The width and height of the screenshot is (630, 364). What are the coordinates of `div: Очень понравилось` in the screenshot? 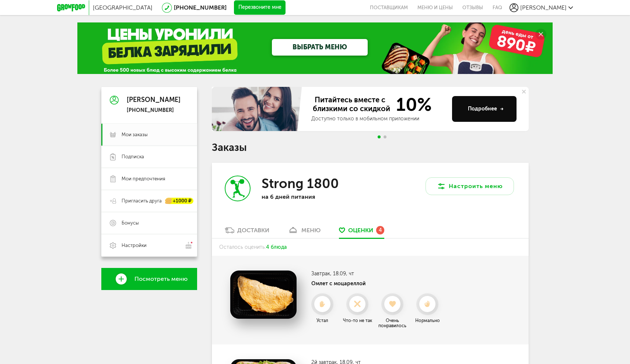 It's located at (392, 323).